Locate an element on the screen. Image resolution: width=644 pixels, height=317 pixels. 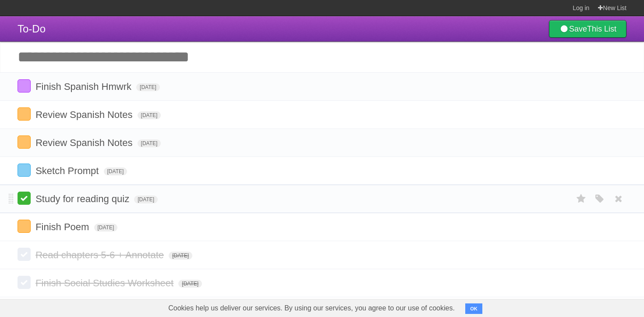
span: Study for reading quiz is located at coordinates (84, 199).